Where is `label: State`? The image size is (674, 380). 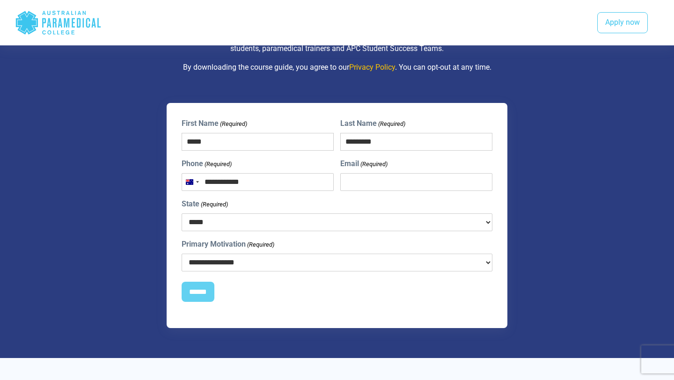 label: State is located at coordinates (204, 204).